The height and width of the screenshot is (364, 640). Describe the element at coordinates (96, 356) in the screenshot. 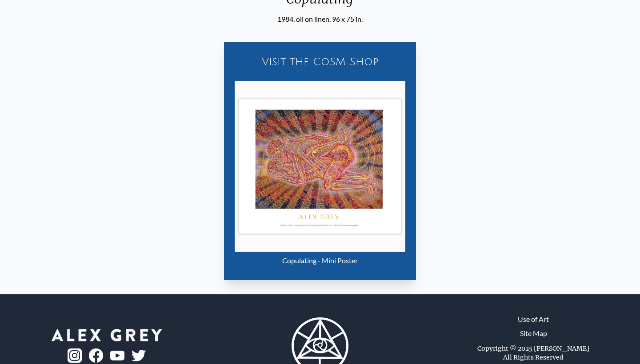

I see `img: fb-logo.png` at that location.